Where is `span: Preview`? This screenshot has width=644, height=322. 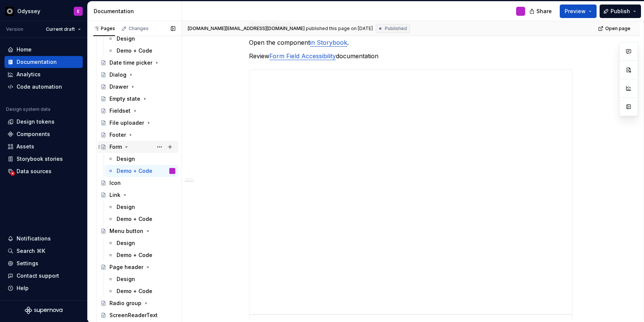 span: Preview is located at coordinates (575, 11).